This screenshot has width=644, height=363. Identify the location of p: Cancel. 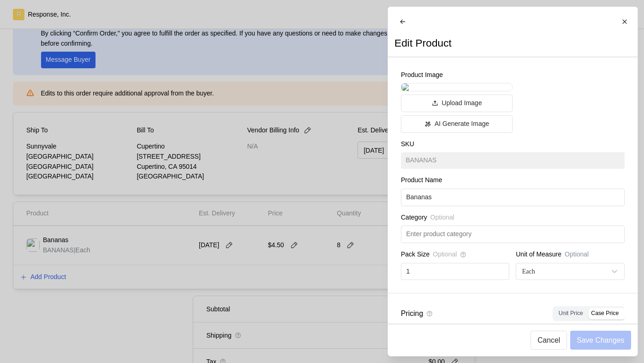
(549, 340).